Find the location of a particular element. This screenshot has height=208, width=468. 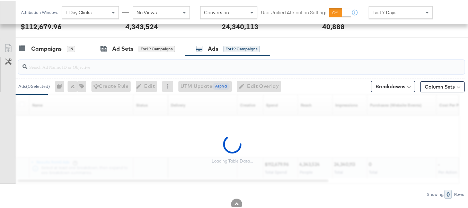

div: Attribution Window: is located at coordinates (39, 11).